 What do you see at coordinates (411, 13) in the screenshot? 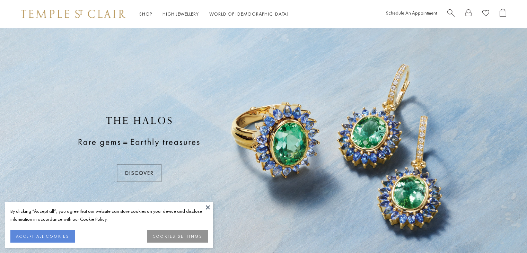
I see `a: Schedule An Appointment` at bounding box center [411, 13].